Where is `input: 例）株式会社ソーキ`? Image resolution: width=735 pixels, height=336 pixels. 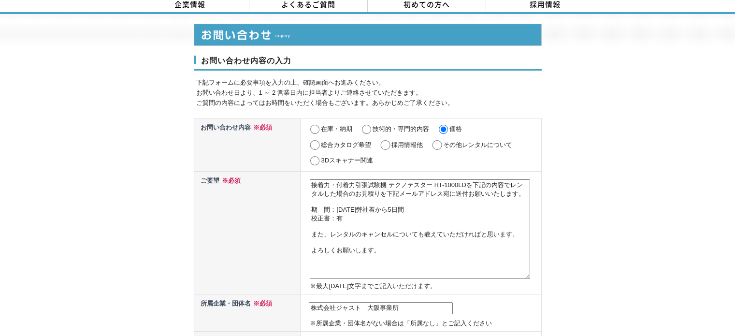 input: 例）株式会社ソーキ is located at coordinates (381, 308).